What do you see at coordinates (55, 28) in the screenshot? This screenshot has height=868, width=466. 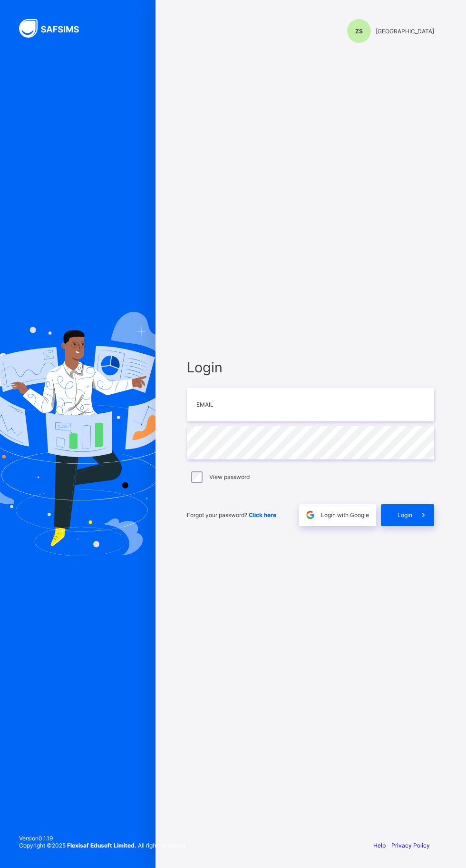 I see `img: SAFSIMS Logo` at bounding box center [55, 28].